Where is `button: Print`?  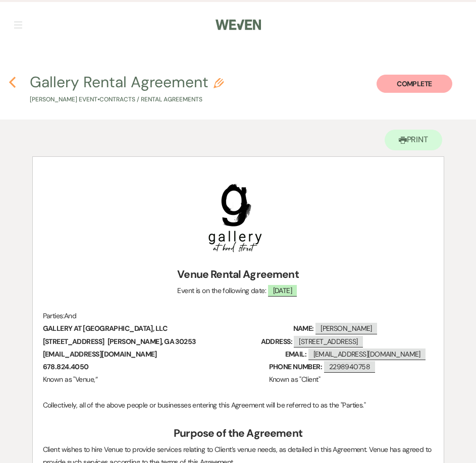 button: Print is located at coordinates (413, 140).